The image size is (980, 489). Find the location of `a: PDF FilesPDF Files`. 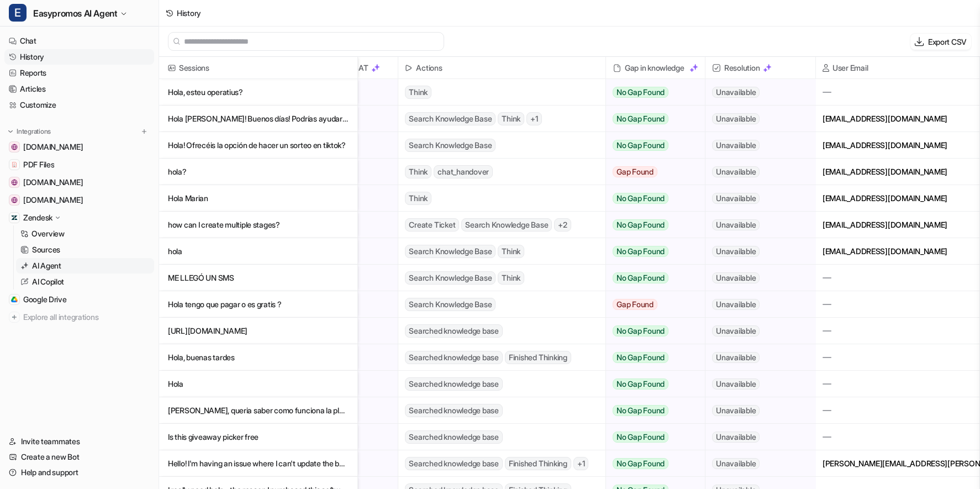

a: PDF FilesPDF Files is located at coordinates (79, 164).